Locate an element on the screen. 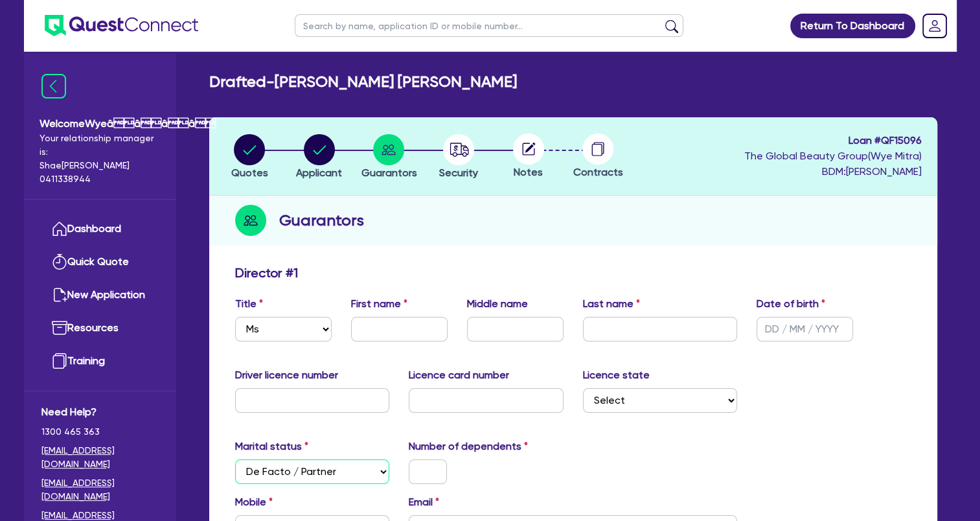 The width and height of the screenshot is (980, 521). img: icon-menu-close is located at coordinates (54, 86).